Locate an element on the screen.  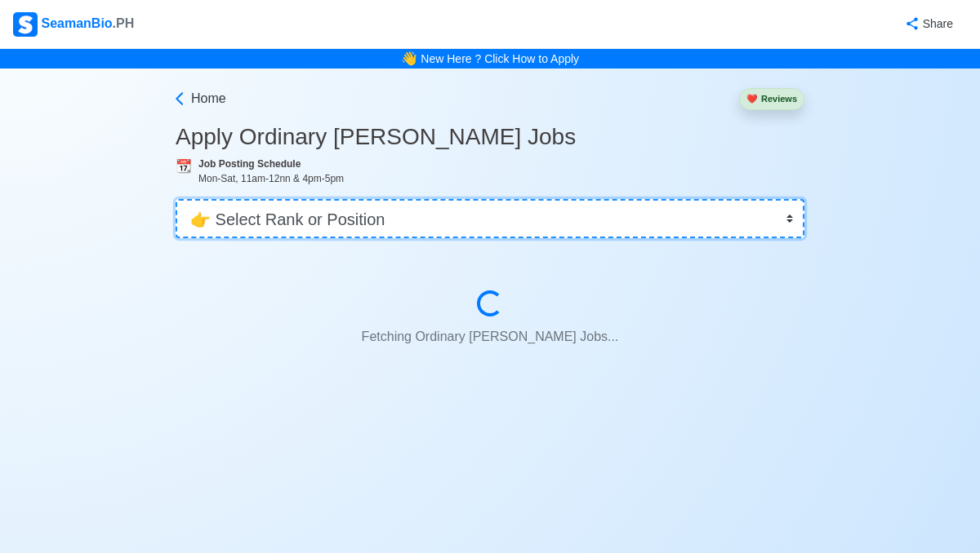
a: Home is located at coordinates (199, 98).